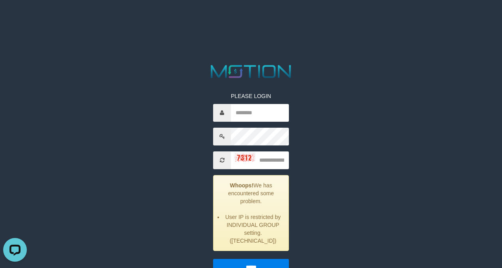 This screenshot has width=502, height=268. I want to click on button: Open LiveChat chat widget, so click(15, 15).